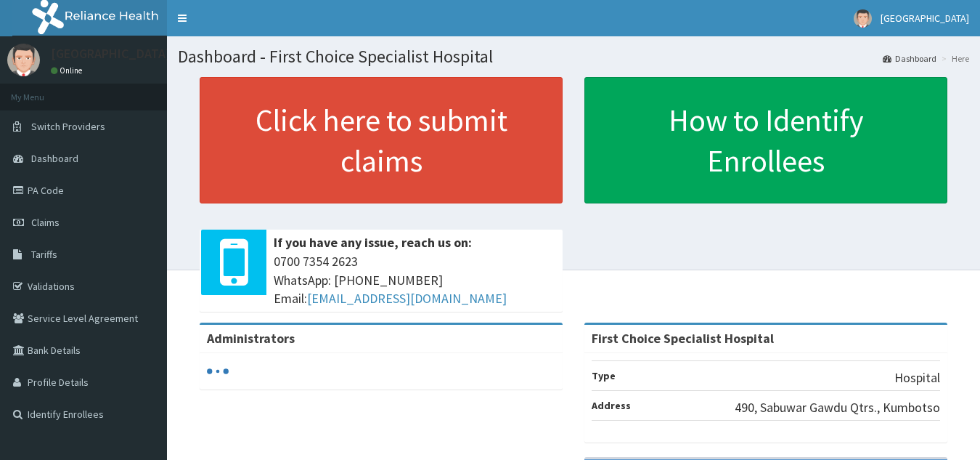 The image size is (980, 460). I want to click on b: If you have any issue, reach us on:, so click(372, 242).